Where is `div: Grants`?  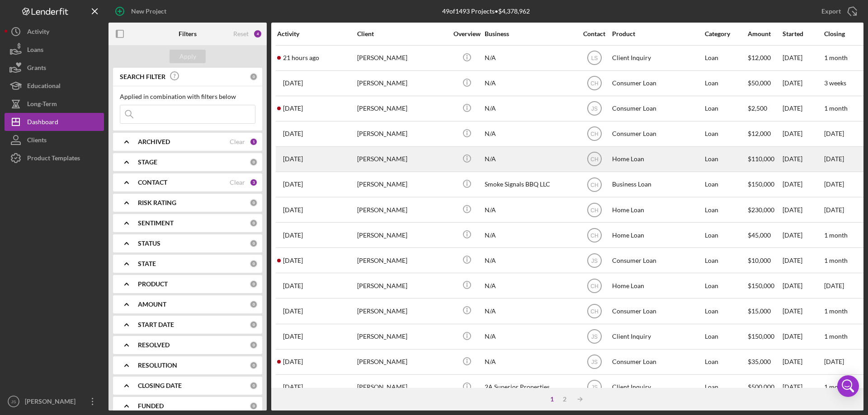 div: Grants is located at coordinates (37, 69).